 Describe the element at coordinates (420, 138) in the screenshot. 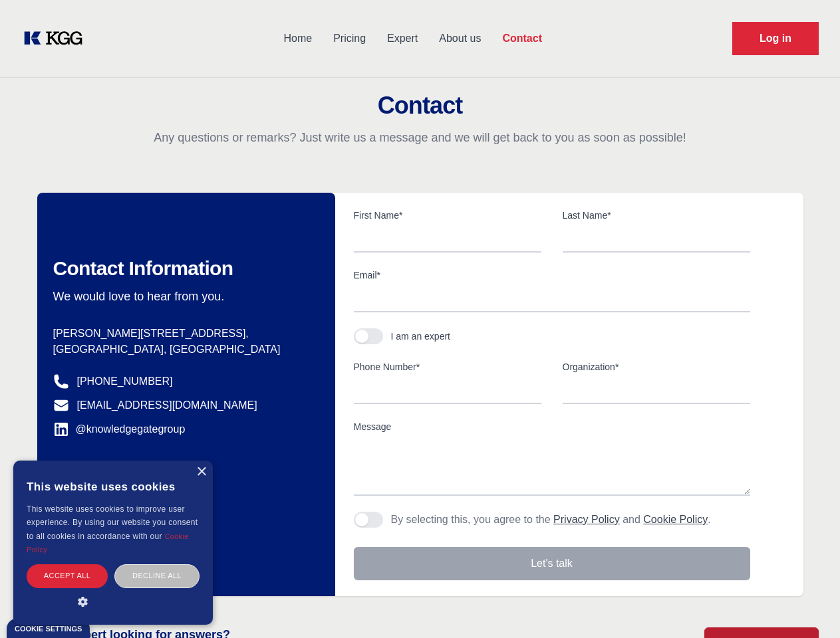

I see `p: Any questions or remarks? Just write us a message and we will get back to you as soon as possible!` at that location.